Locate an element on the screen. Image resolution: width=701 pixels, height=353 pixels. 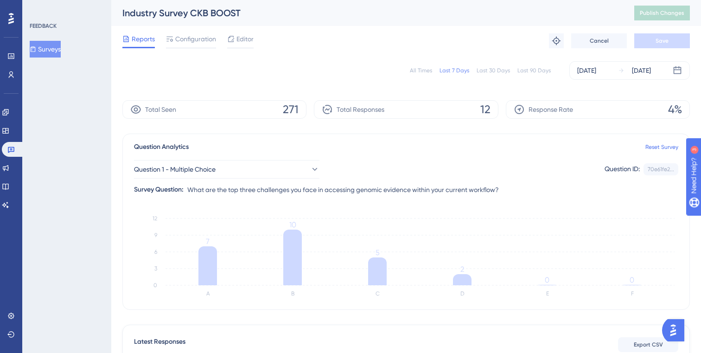
button: Export CSV is located at coordinates (648, 344).